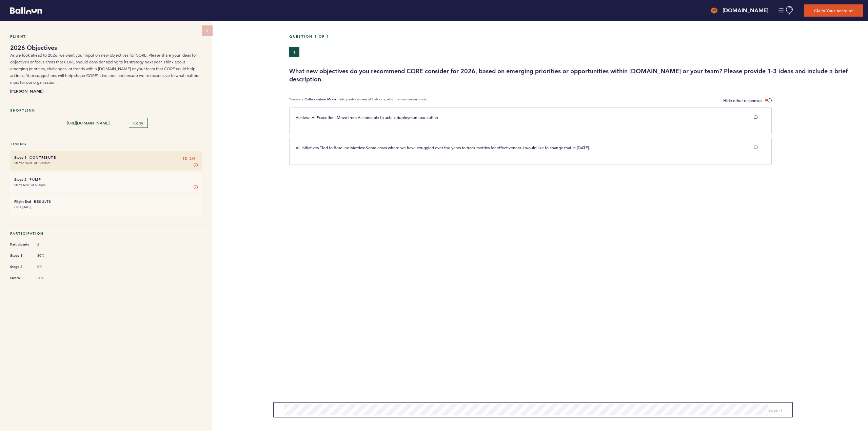 This screenshot has width=868, height=431. Describe the element at coordinates (106, 180) in the screenshot. I see `h6: - Pump` at that location.